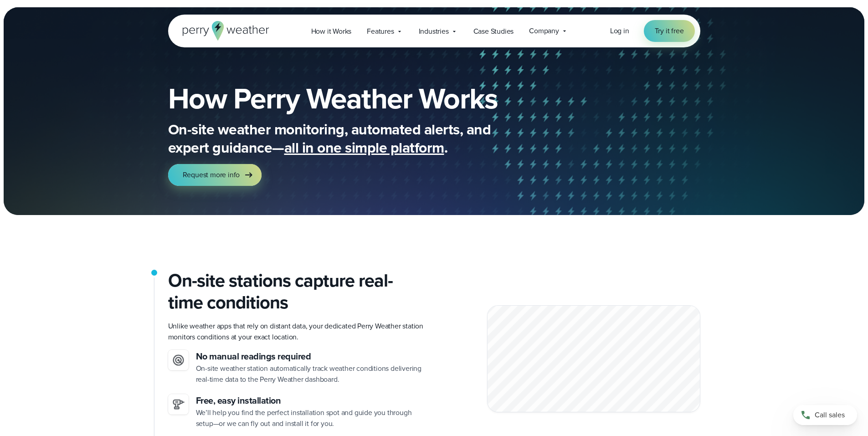  I want to click on h1: How Perry Weather Works, so click(366, 98).